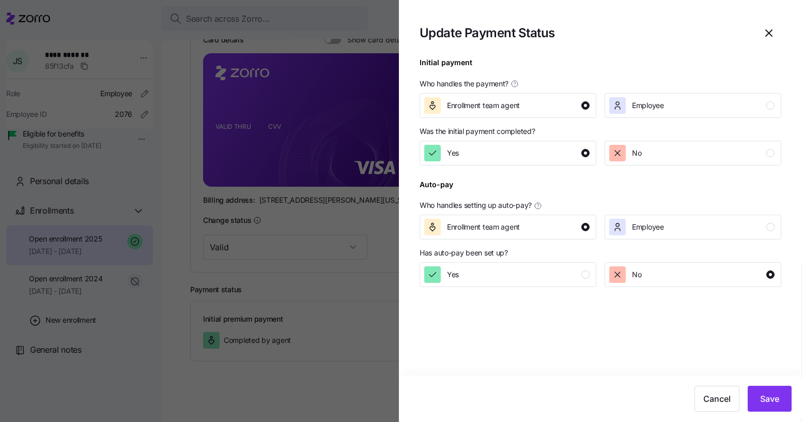 The image size is (802, 422). Describe the element at coordinates (769, 398) in the screenshot. I see `button: Save` at that location.